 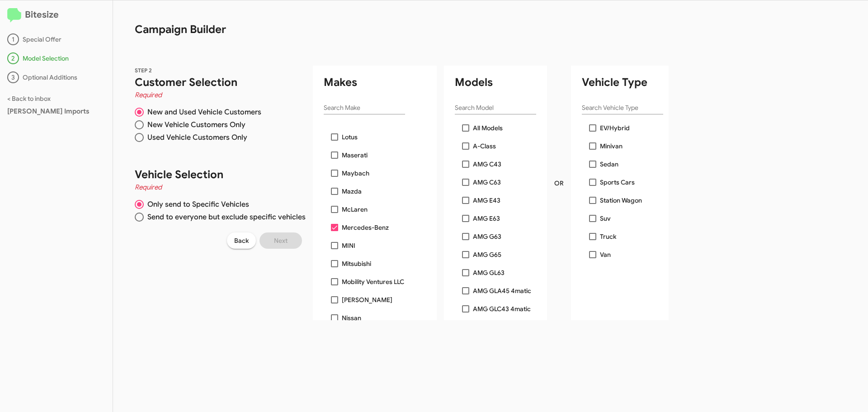 I want to click on span: Minivan, so click(x=611, y=146).